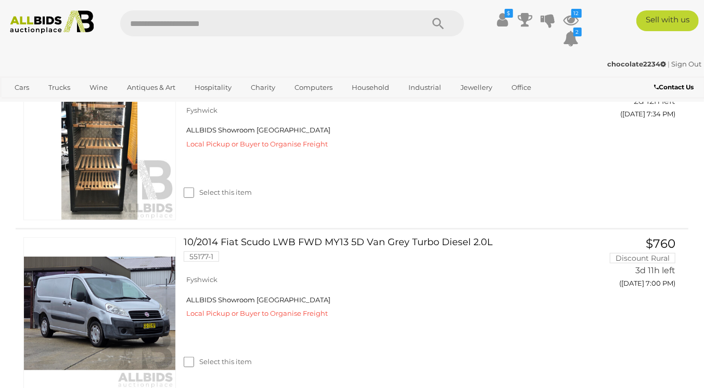  Describe the element at coordinates (667, 21) in the screenshot. I see `a: Sell with us` at that location.